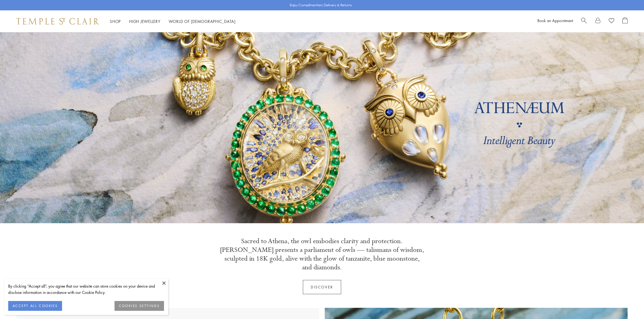 This screenshot has height=319, width=644. I want to click on div: By clicking “Accept all”, you agree that our website can store cookies on your device and disclos..., so click(86, 290).